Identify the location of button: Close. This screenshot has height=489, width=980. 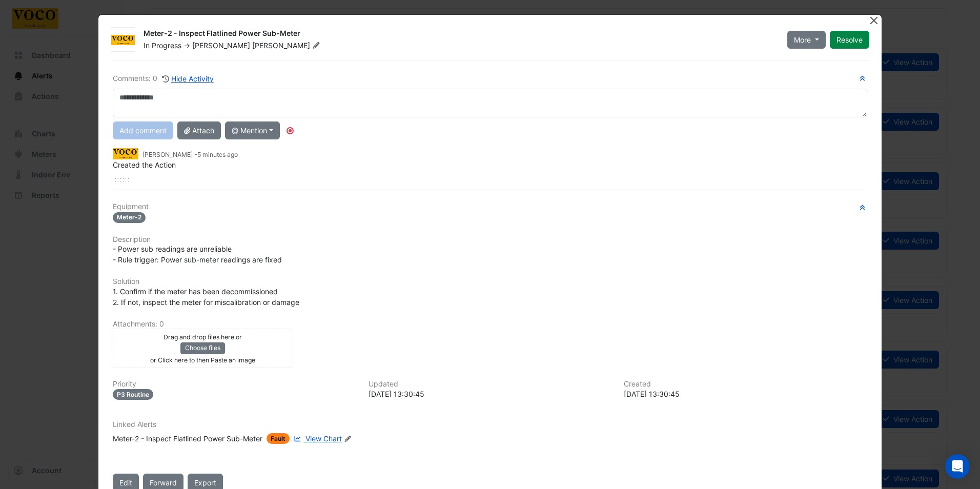
(874, 20).